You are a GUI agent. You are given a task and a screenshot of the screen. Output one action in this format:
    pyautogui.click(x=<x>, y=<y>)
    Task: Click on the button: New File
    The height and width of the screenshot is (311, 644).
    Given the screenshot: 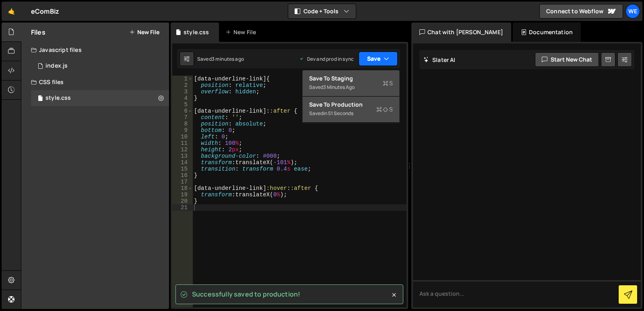 What is the action you would take?
    pyautogui.click(x=144, y=32)
    